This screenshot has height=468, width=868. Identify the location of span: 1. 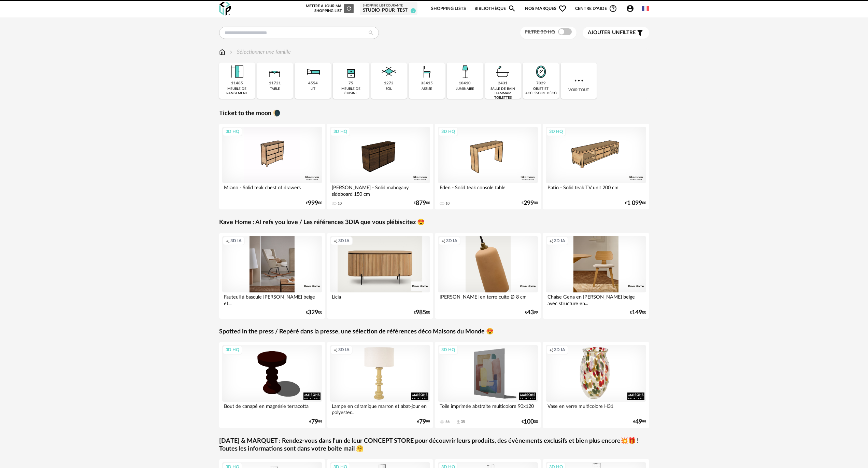
(413, 11).